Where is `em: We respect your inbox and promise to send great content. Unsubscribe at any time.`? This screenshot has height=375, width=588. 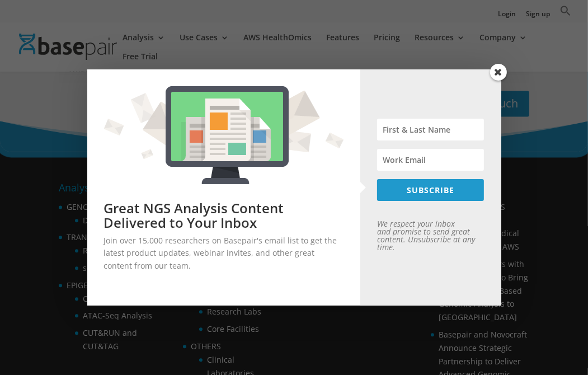
em: We respect your inbox and promise to send great content. Unsubscribe at any time. is located at coordinates (426, 235).